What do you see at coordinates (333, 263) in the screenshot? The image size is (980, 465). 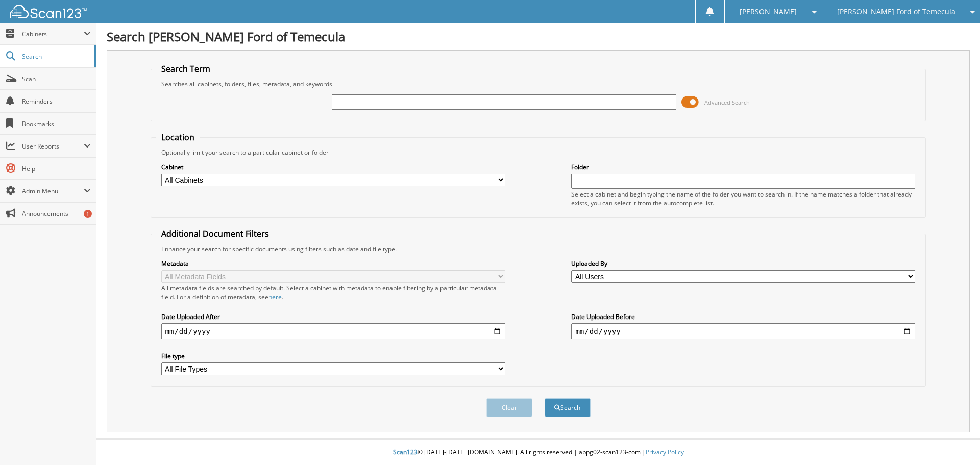 I see `label: Metadata` at bounding box center [333, 263].